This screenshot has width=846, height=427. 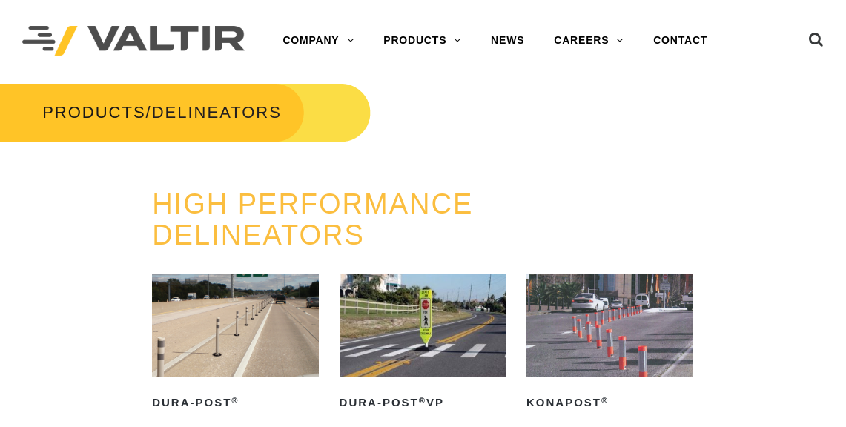 What do you see at coordinates (589, 41) in the screenshot?
I see `a: CAREERS` at bounding box center [589, 41].